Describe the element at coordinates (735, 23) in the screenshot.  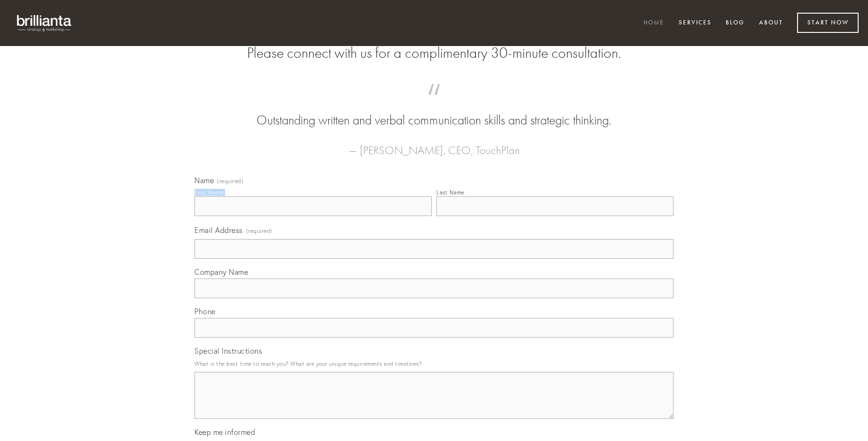
I see `a: Blog` at that location.